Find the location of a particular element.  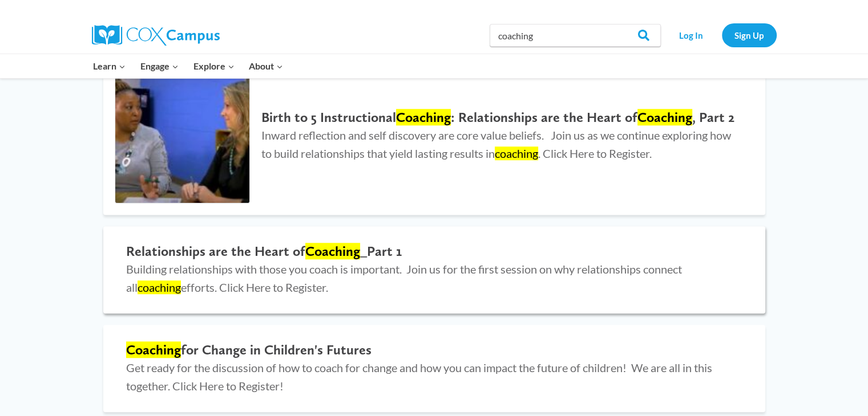

nav: Secondary Navigation is located at coordinates (721, 35).